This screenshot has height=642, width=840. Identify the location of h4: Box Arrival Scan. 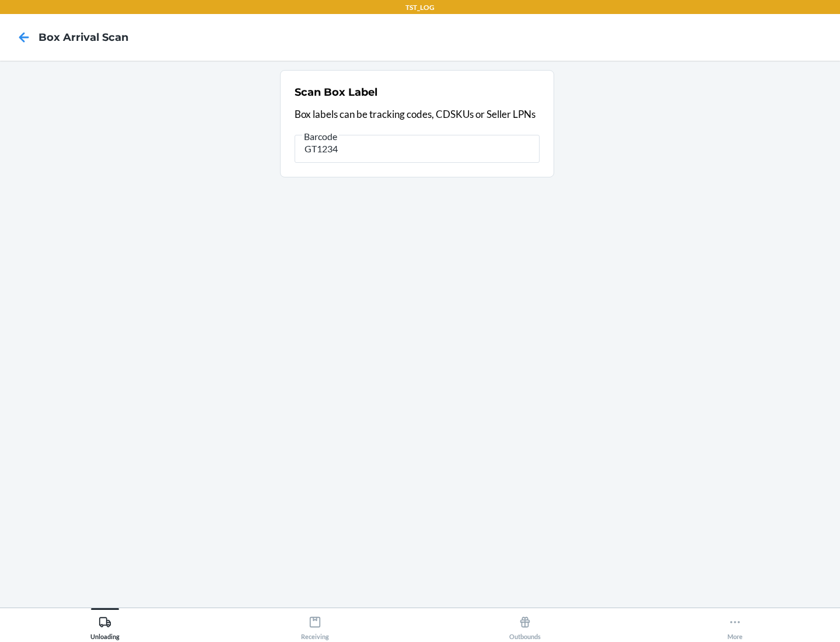
(83, 37).